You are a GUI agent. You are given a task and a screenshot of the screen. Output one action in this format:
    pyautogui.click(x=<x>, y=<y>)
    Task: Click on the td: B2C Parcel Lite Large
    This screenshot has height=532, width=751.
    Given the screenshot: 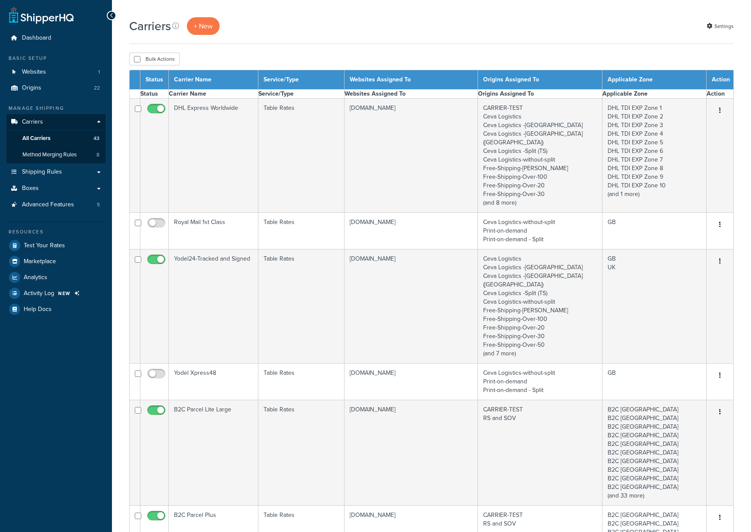 What is the action you would take?
    pyautogui.click(x=214, y=452)
    